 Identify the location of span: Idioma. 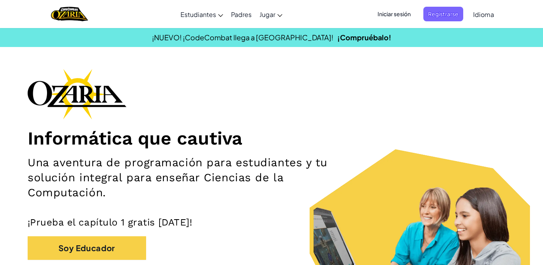
(483, 14).